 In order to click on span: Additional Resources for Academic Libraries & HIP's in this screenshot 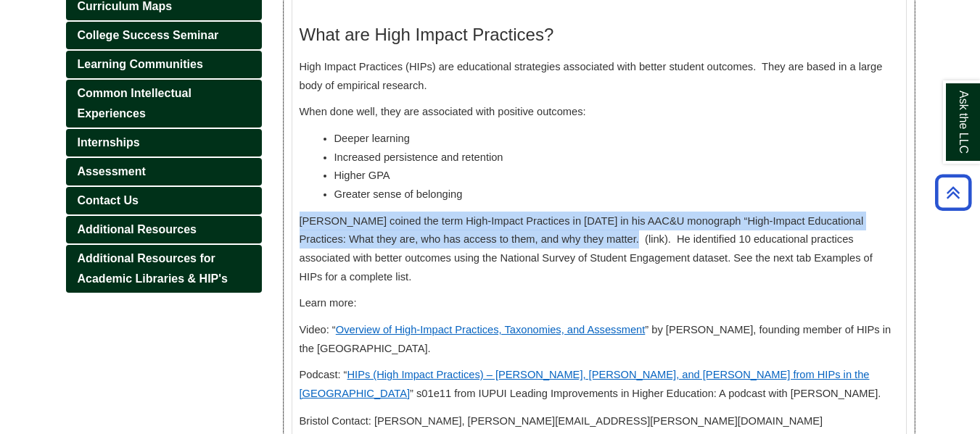, I will do `click(152, 268)`.